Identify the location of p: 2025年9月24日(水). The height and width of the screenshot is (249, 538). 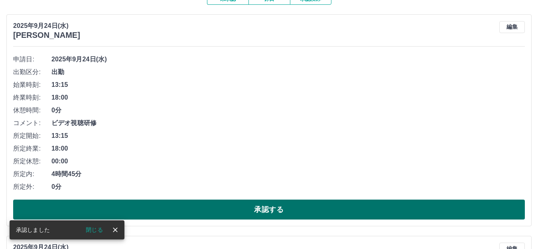
(47, 26).